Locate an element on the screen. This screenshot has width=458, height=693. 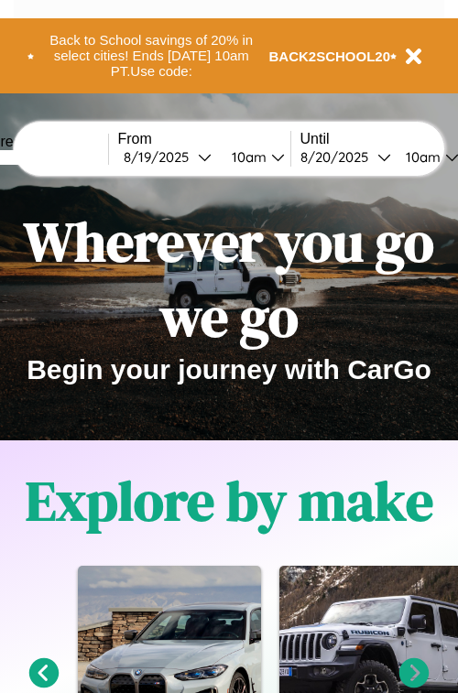
label: From is located at coordinates (204, 139).